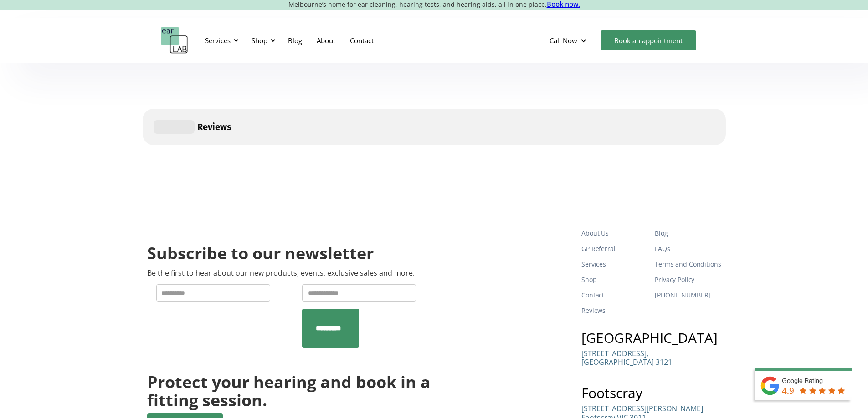 Image resolution: width=868 pixels, height=418 pixels. I want to click on a: Privacy Policy, so click(688, 280).